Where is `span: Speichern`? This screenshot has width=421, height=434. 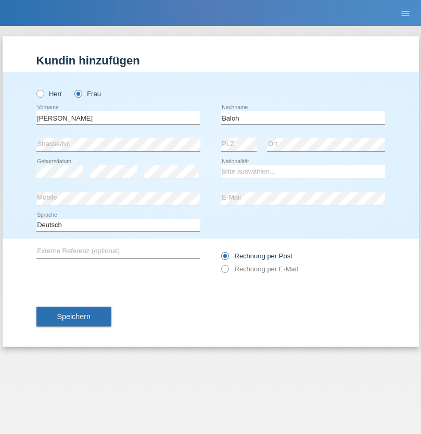
span: Speichern is located at coordinates (74, 317).